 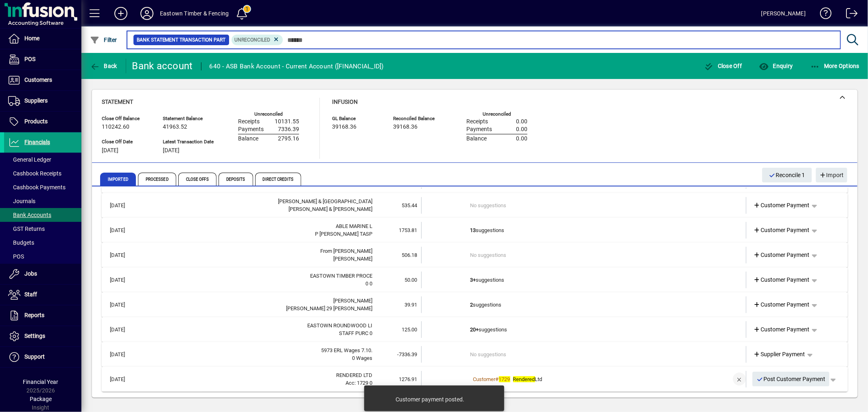 What do you see at coordinates (43, 60) in the screenshot?
I see `a: POS` at bounding box center [43, 60].